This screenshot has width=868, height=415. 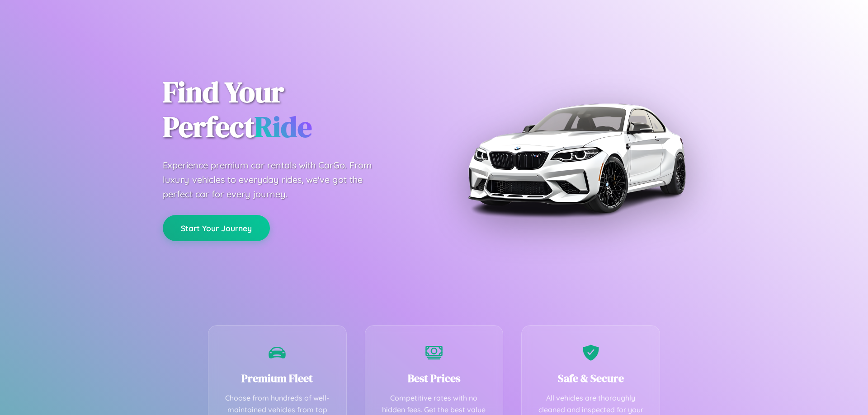 I want to click on h1: Find Your Perfect, so click(x=292, y=110).